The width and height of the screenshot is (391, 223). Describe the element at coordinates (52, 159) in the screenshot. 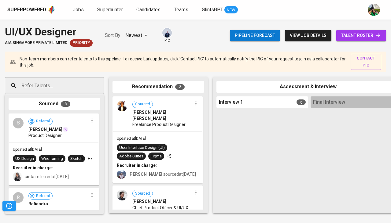

I see `div: Wireframing` at that location.